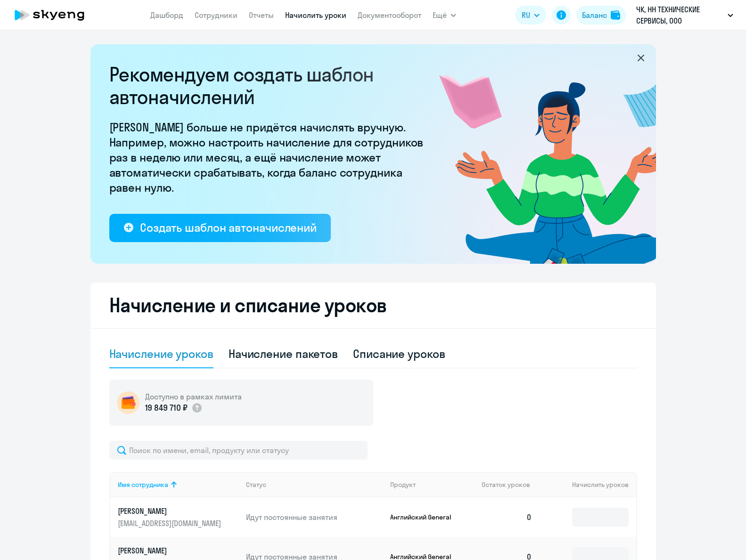 This screenshot has height=560, width=746. Describe the element at coordinates (505, 485) in the screenshot. I see `span: Остаток уроков` at that location.